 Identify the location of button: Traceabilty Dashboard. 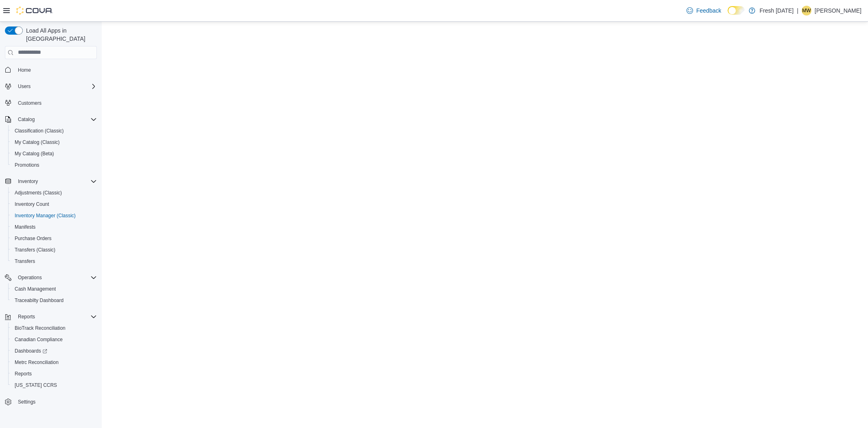
(54, 300).